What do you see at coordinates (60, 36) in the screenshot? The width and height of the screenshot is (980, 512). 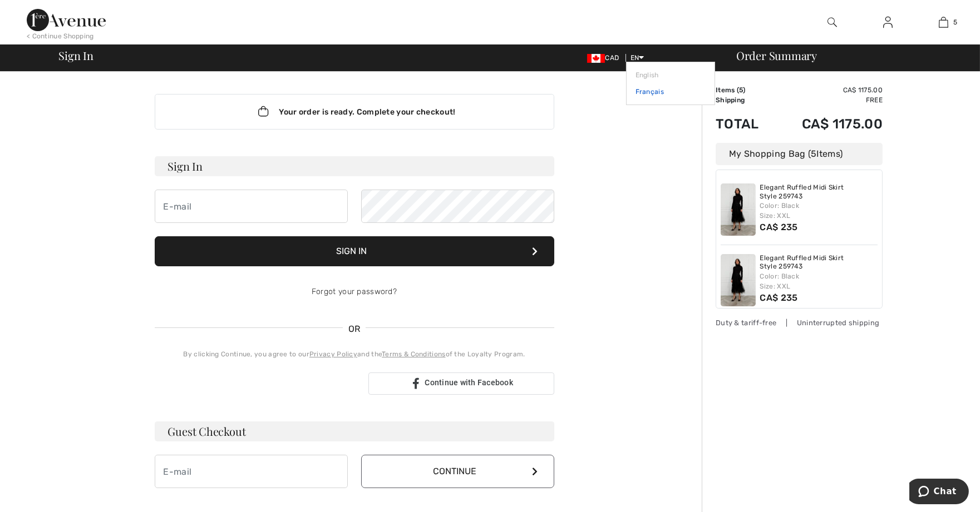 I see `div: < Continue Shopping` at bounding box center [60, 36].